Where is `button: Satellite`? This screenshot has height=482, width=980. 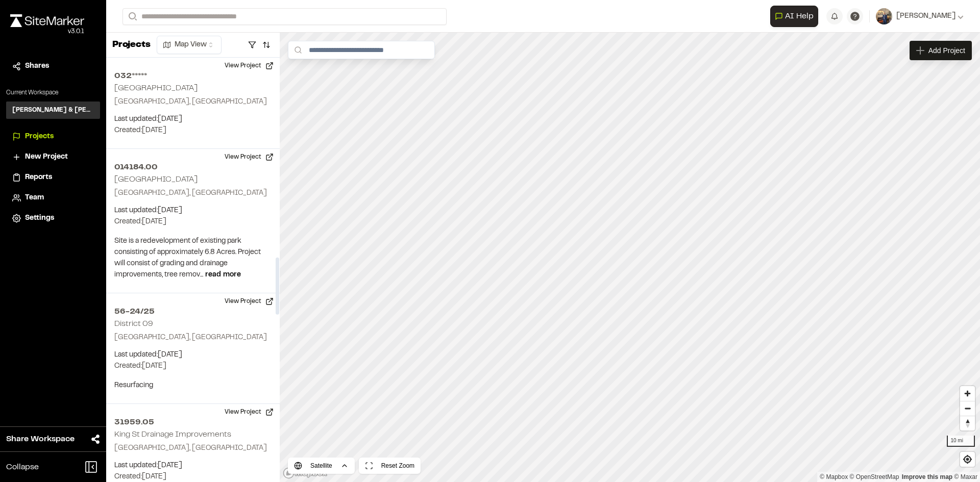 button: Satellite is located at coordinates (321, 466).